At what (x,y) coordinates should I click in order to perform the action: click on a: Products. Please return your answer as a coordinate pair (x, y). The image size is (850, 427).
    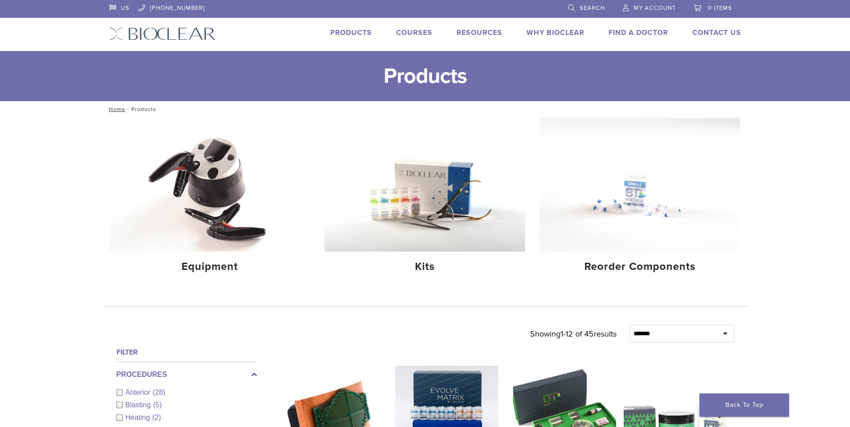
    Looking at the image, I should click on (351, 33).